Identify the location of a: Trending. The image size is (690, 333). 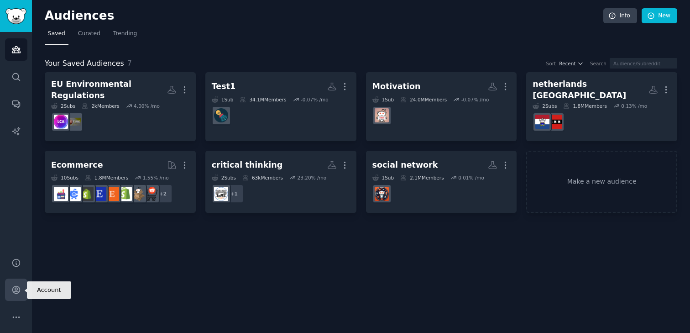
(125, 36).